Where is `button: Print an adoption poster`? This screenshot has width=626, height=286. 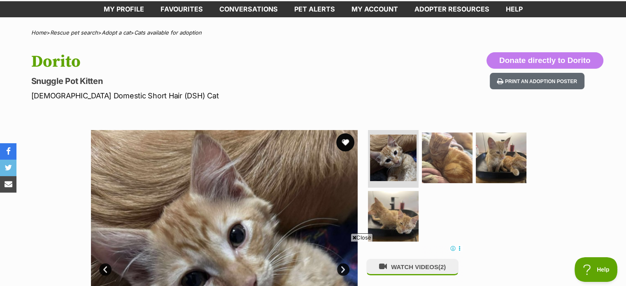 button: Print an adoption poster is located at coordinates (537, 81).